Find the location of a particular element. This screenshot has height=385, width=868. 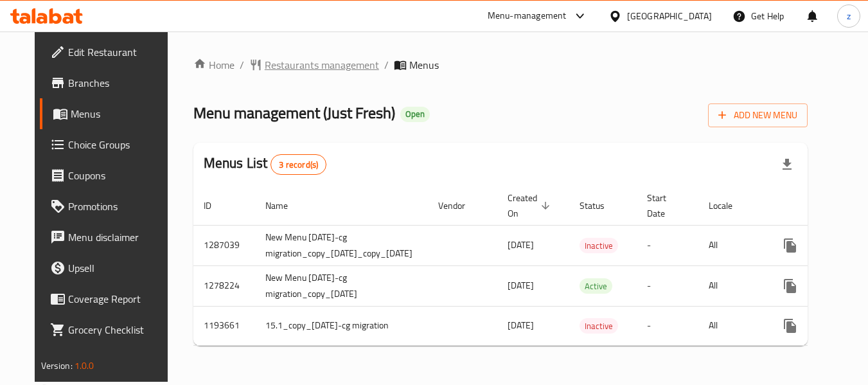

a: Edit Restaurant is located at coordinates (110, 52).